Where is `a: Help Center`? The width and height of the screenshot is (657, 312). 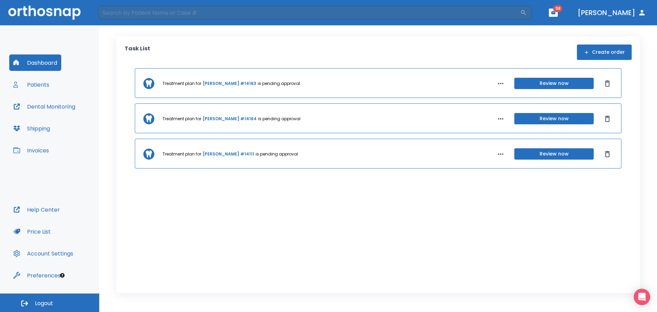
a: Help Center is located at coordinates (37, 209).